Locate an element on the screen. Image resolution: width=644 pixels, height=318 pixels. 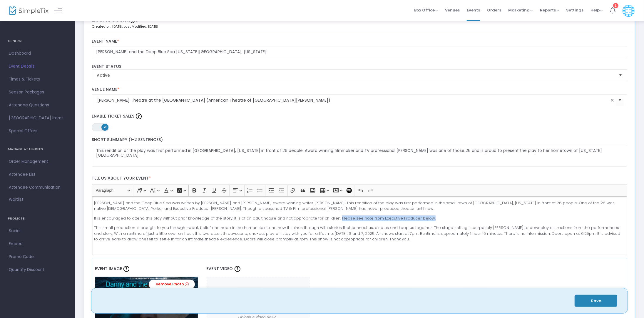
span: Dashboard is located at coordinates (37, 54).